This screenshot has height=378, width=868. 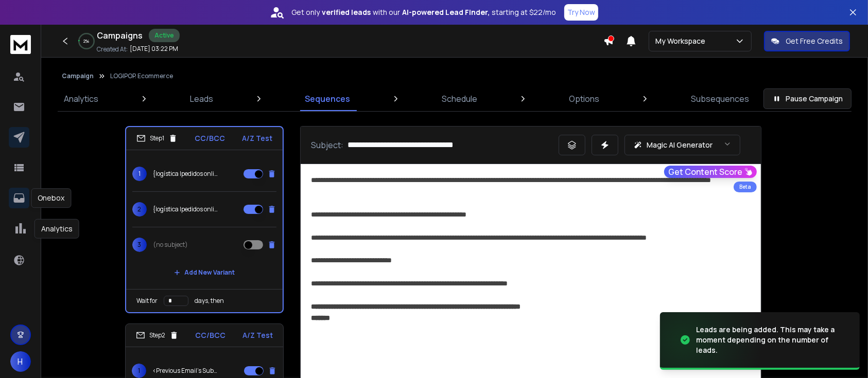 What do you see at coordinates (146, 301) in the screenshot?
I see `p: Wait for` at bounding box center [146, 301].